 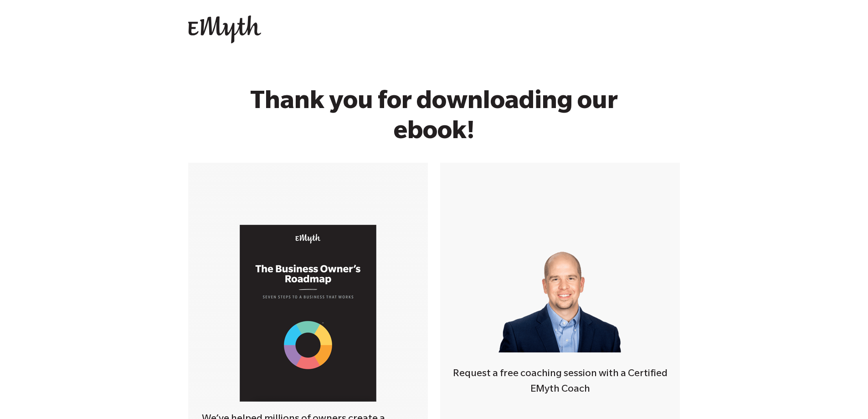 What do you see at coordinates (224, 30) in the screenshot?
I see `img: EMyth` at bounding box center [224, 30].